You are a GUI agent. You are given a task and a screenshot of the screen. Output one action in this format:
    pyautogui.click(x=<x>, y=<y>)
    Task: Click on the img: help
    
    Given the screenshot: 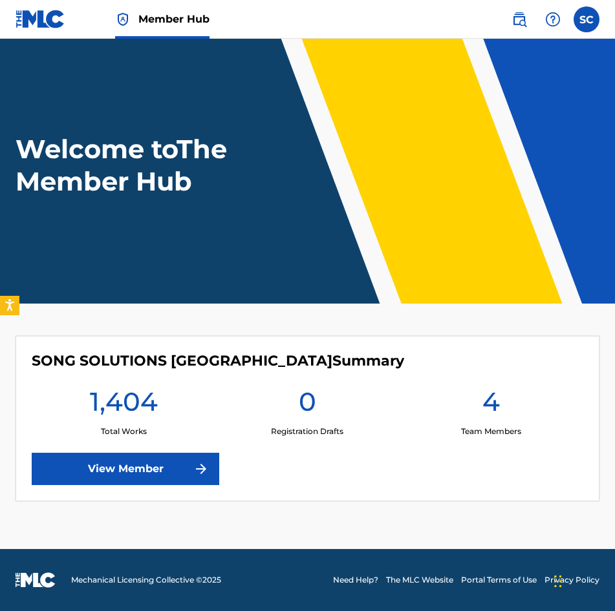 What is the action you would take?
    pyautogui.click(x=553, y=19)
    